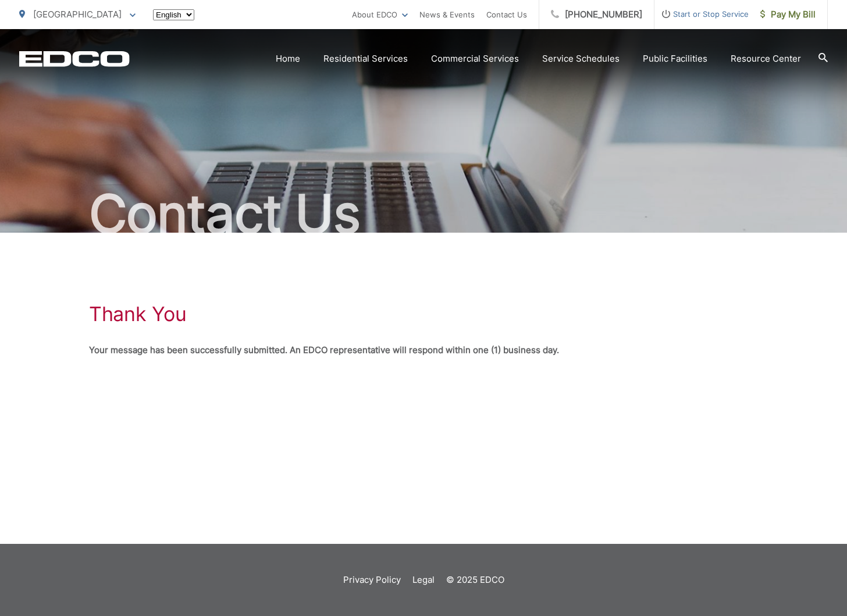 The image size is (847, 616). I want to click on a: News & Events, so click(447, 14).